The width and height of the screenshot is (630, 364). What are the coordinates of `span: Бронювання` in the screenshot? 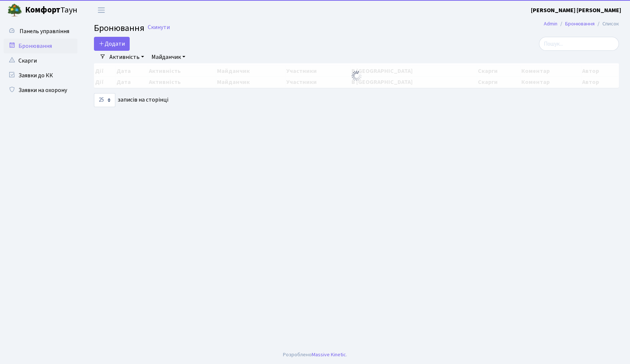 It's located at (118, 28).